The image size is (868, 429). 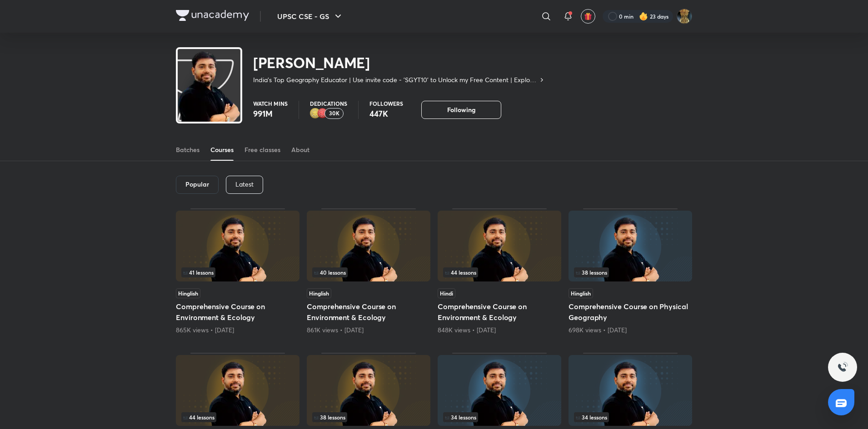 What do you see at coordinates (630, 312) in the screenshot?
I see `h5: Comprehensive Course on Physical Geography` at bounding box center [630, 312].